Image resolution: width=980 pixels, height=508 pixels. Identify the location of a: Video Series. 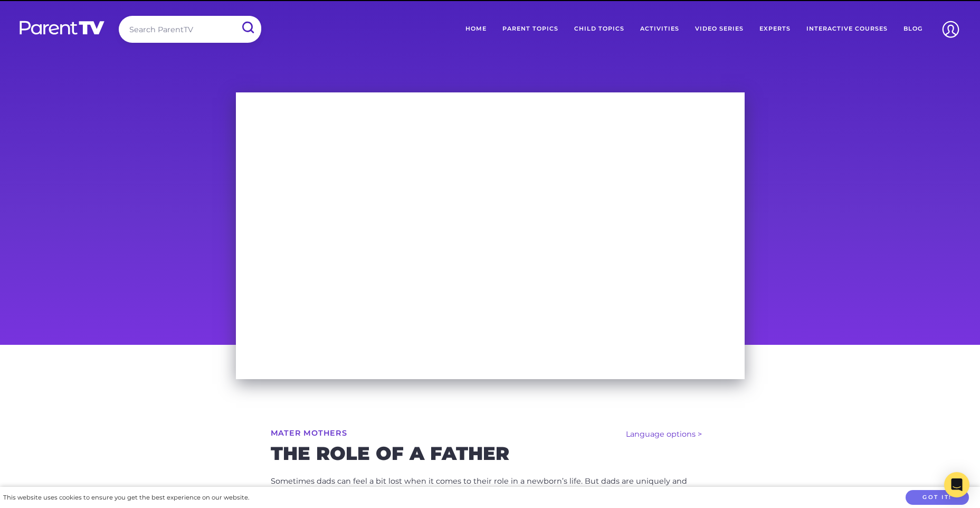
(719, 29).